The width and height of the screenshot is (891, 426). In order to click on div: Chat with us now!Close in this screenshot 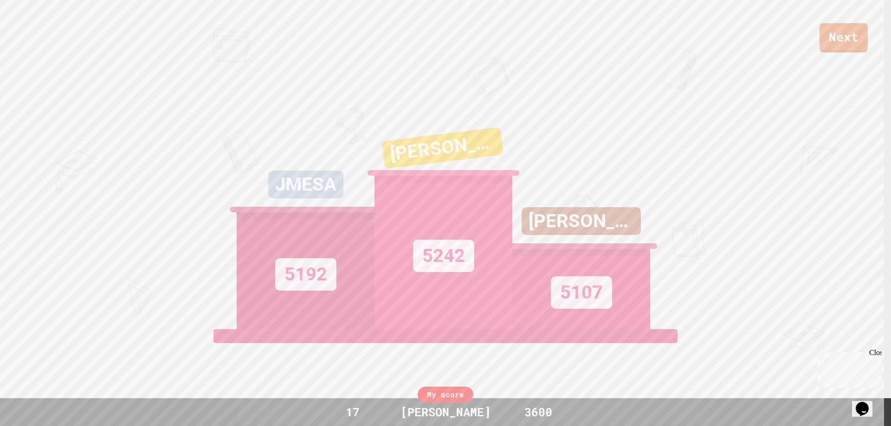, I will do `click(34, 31)`.